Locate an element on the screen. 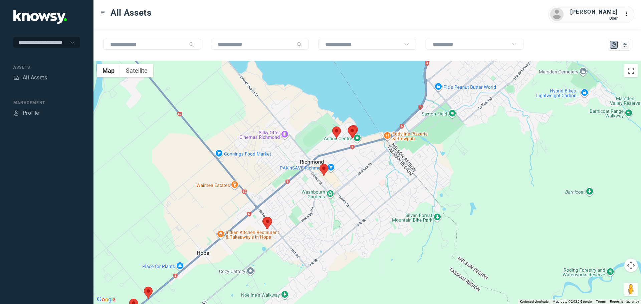 Image resolution: width=641 pixels, height=304 pixels. img: Application Logo is located at coordinates (40, 17).